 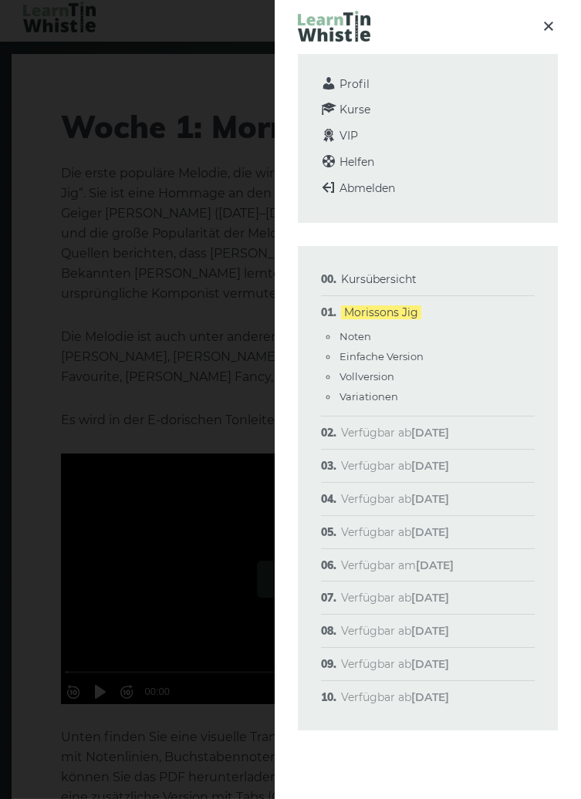 I want to click on a: Kurse, so click(x=346, y=110).